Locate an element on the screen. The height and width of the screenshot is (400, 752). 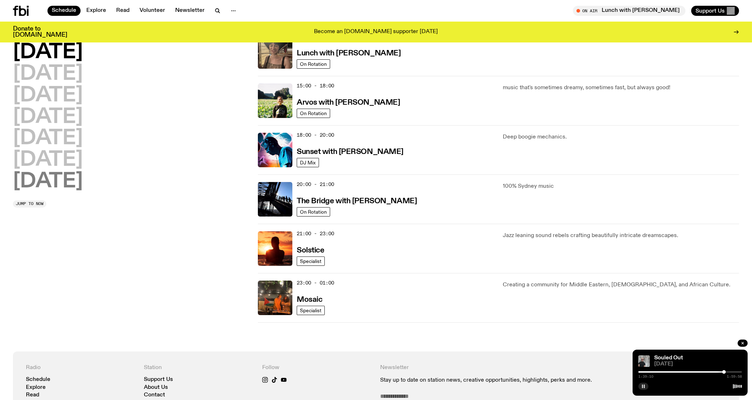
span: 20:00 - 21:00 is located at coordinates (315, 184).